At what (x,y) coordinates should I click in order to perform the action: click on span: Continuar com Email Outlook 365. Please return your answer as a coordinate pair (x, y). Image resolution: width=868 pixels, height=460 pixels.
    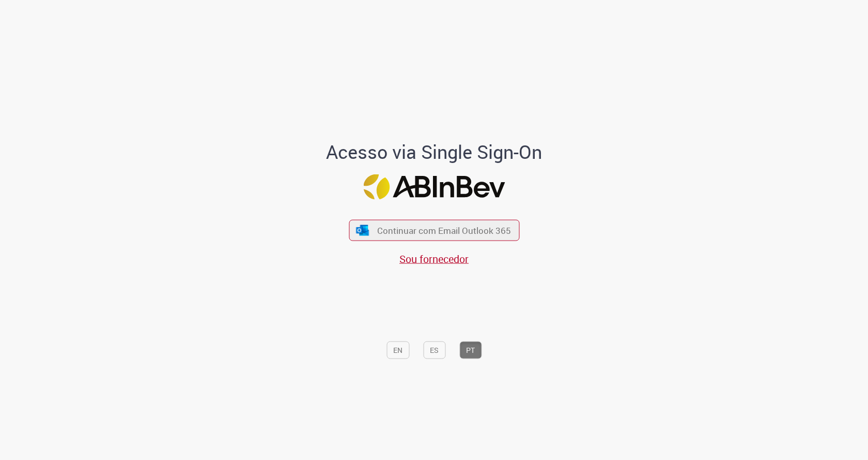
    Looking at the image, I should click on (444, 230).